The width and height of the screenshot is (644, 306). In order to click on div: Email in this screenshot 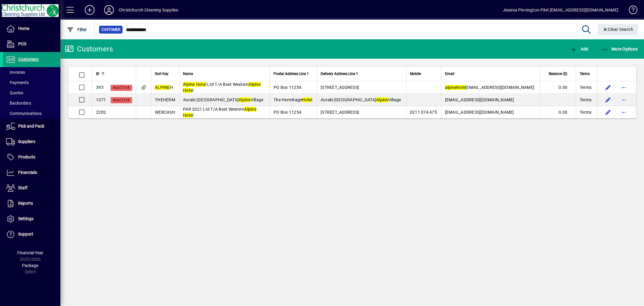, I will do `click(491, 74)`.